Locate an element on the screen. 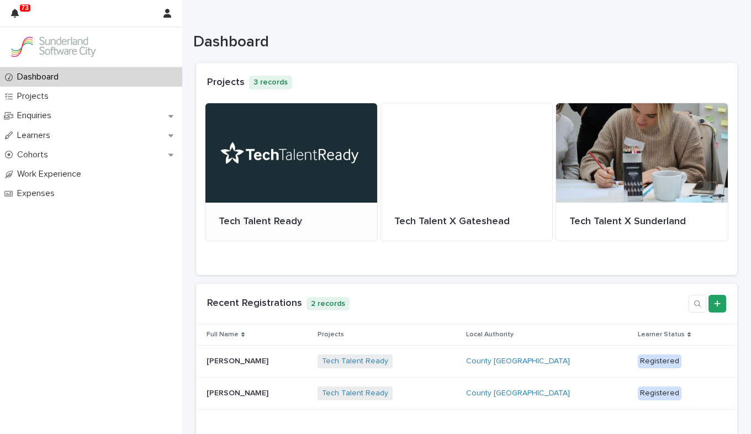  a: Recent Registrations is located at coordinates (255, 303).